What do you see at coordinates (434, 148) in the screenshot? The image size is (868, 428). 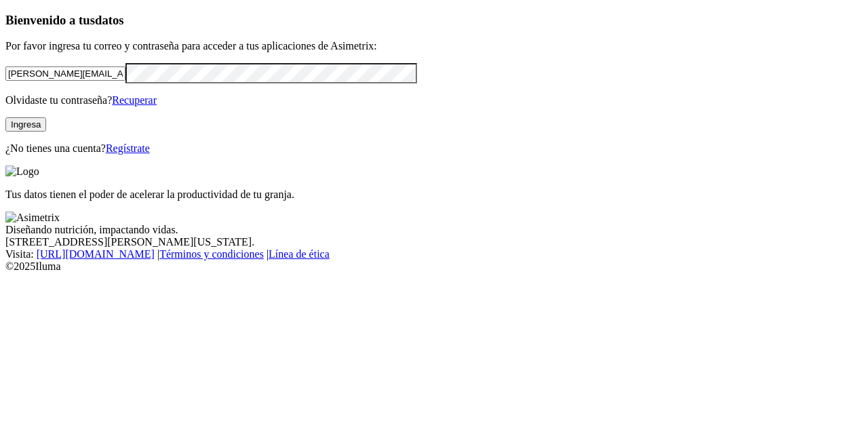 I see `p: ¿No tienes una cuenta?` at bounding box center [434, 148].